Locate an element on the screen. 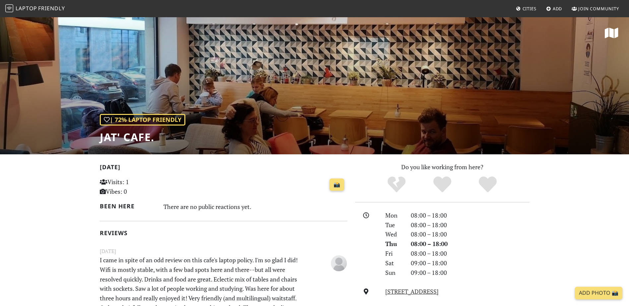 This screenshot has height=306, width=629. h1: JAT' Cafe. is located at coordinates (143, 137).